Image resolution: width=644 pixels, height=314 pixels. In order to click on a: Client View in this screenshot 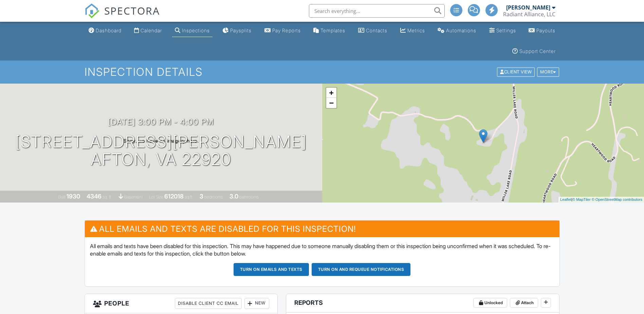, I will do `click(517, 71)`.